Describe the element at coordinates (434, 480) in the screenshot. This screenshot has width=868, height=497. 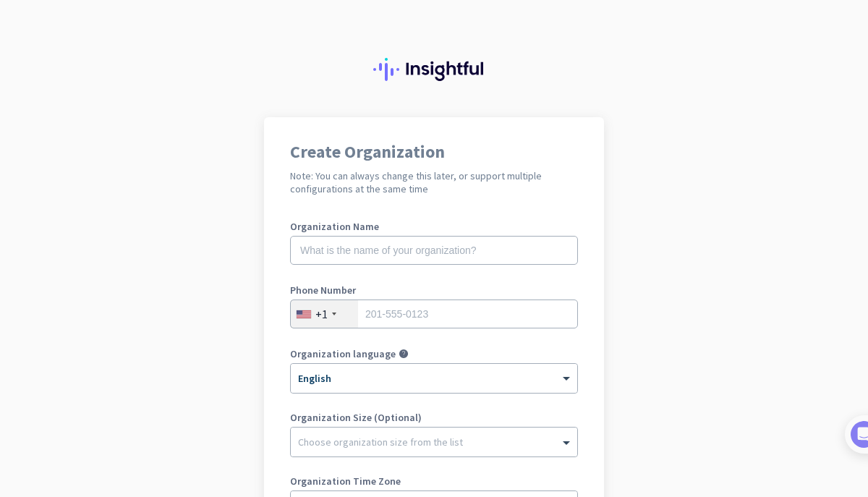
I see `label: Organization Time Zone` at that location.